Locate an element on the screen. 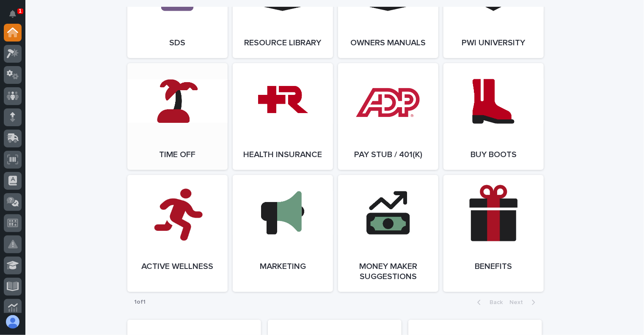 This screenshot has height=335, width=644. p: 1 is located at coordinates (20, 11).